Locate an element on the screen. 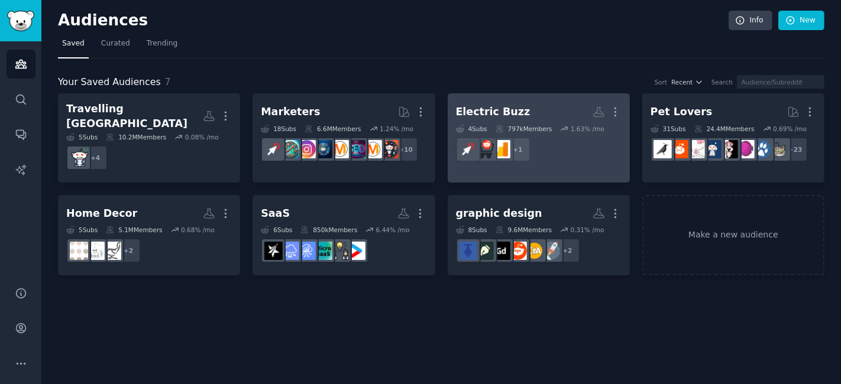 The height and width of the screenshot is (384, 841). img: GummySearch logo is located at coordinates (21, 21).